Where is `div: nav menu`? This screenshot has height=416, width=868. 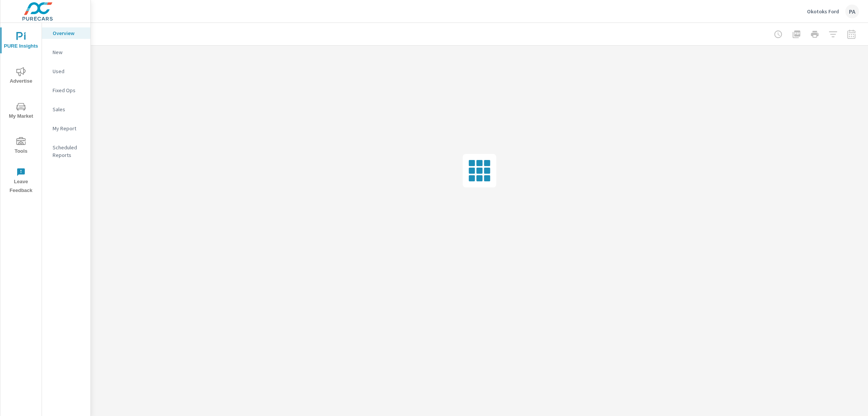
div: nav menu is located at coordinates (21, 110).